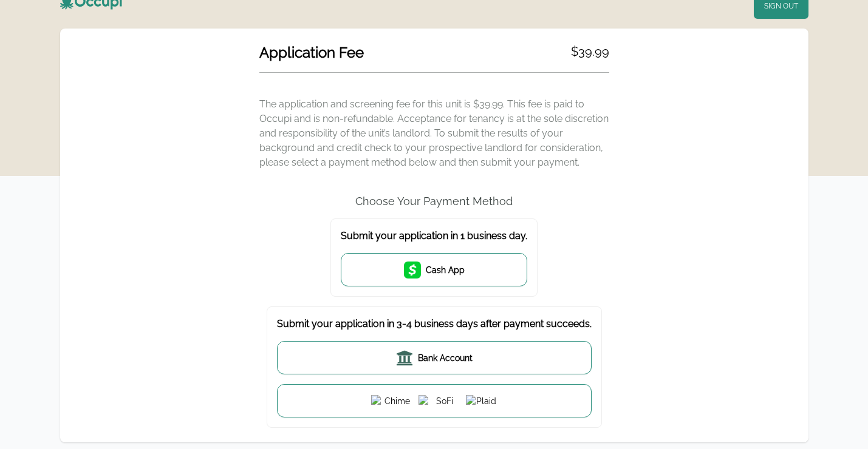 Image resolution: width=868 pixels, height=449 pixels. I want to click on img: SoFi logo, so click(440, 401).